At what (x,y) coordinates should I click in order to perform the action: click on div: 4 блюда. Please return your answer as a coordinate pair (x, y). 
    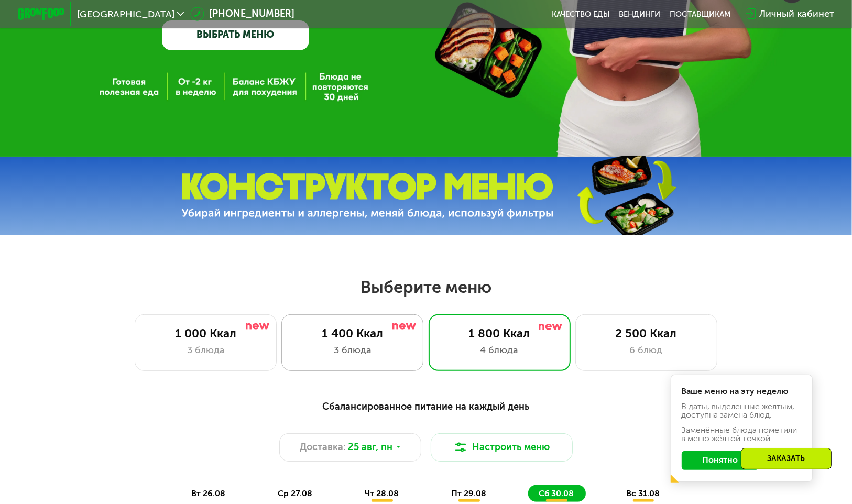
    Looking at the image, I should click on (499, 350).